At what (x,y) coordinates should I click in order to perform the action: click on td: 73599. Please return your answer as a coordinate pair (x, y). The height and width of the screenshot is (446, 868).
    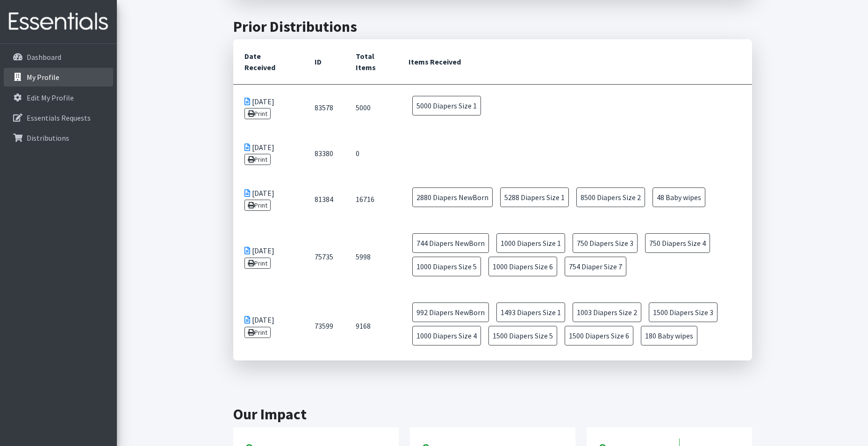
    Looking at the image, I should click on (324, 326).